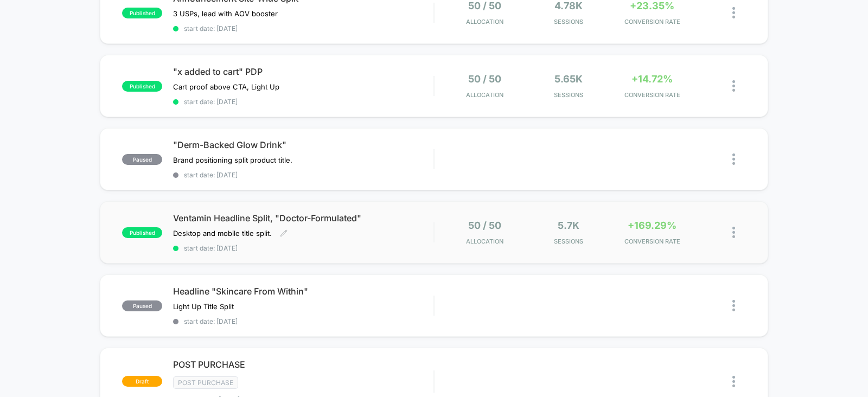 This screenshot has height=397, width=868. Describe the element at coordinates (652, 79) in the screenshot. I see `span: +14.72%` at that location.